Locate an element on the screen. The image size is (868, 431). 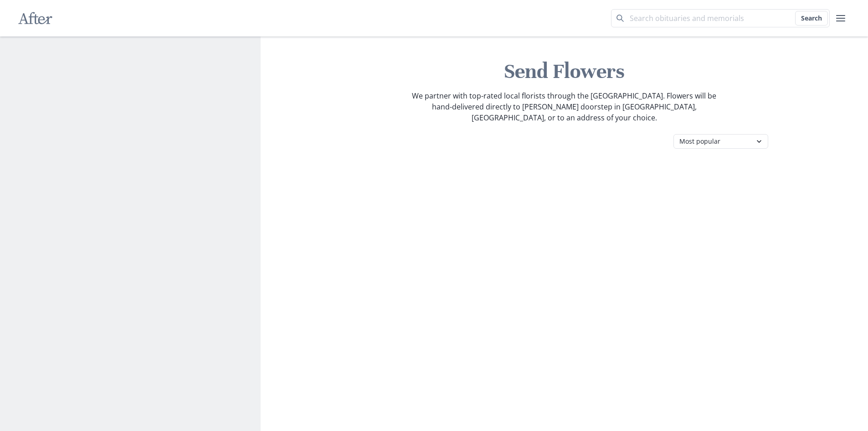
select: Category filter is located at coordinates (721, 141).